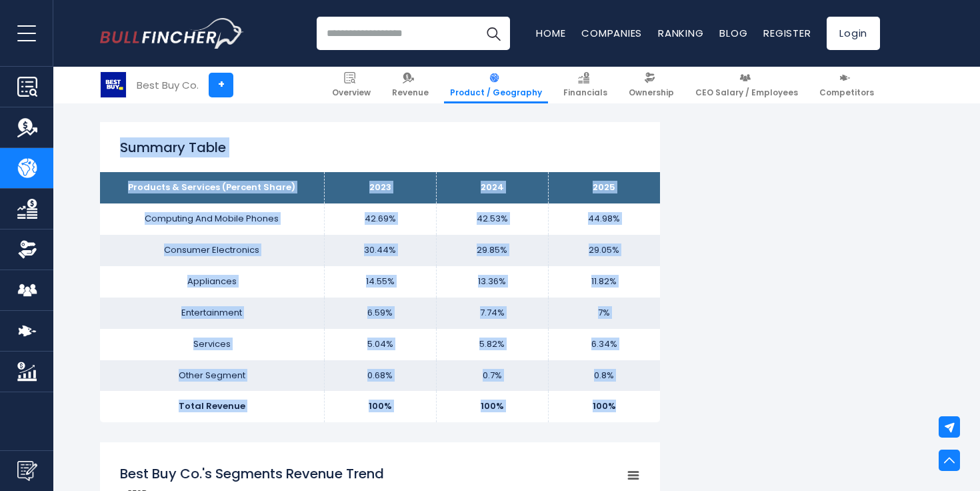  I want to click on td: 44.98%, so click(604, 219).